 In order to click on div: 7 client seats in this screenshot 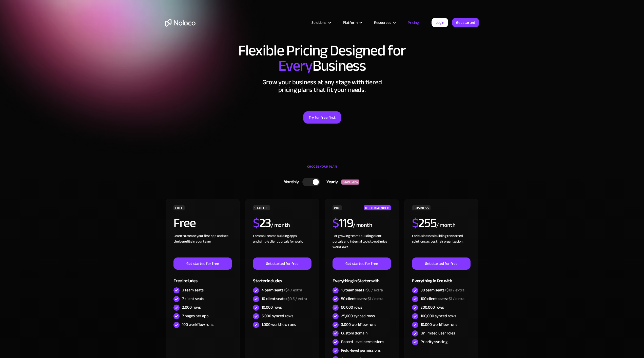, I will do `click(193, 298)`.